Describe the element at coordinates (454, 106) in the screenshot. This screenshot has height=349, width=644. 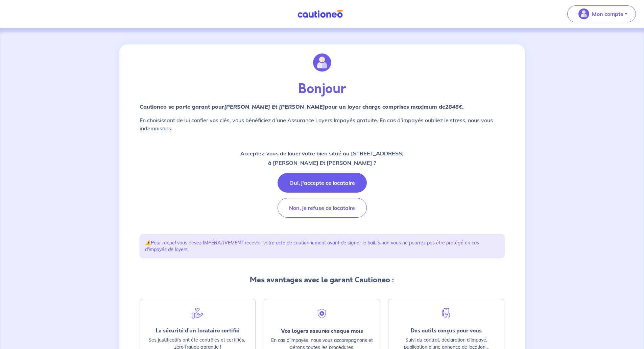
I see `em: 2848€` at that location.